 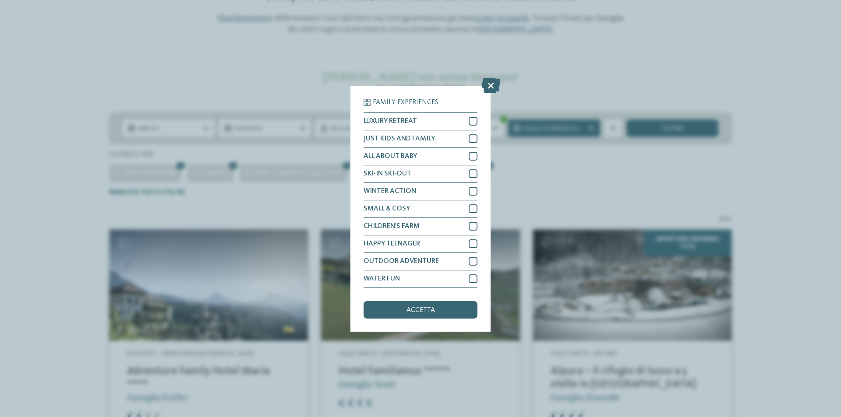 I want to click on span: accetta, so click(x=420, y=311).